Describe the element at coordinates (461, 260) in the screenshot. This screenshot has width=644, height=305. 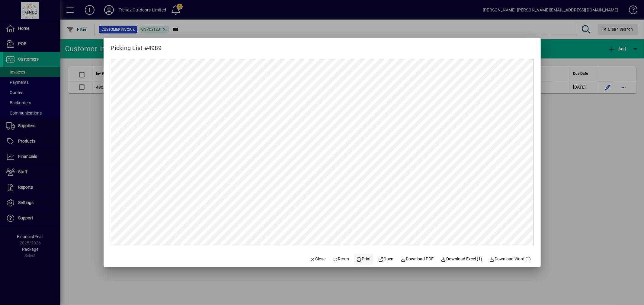
I see `button: Download Excel (1)` at that location.